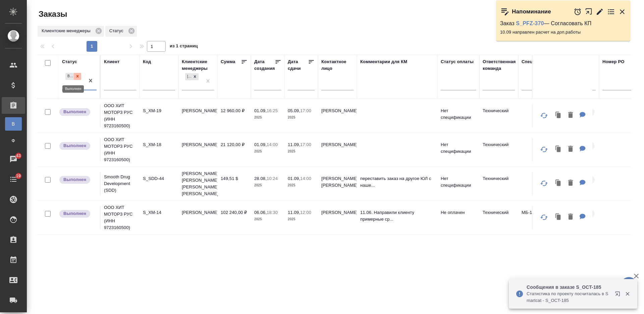 This screenshot has height=314, width=644. I want to click on p: Заказ — Согласовать КП, so click(563, 24).